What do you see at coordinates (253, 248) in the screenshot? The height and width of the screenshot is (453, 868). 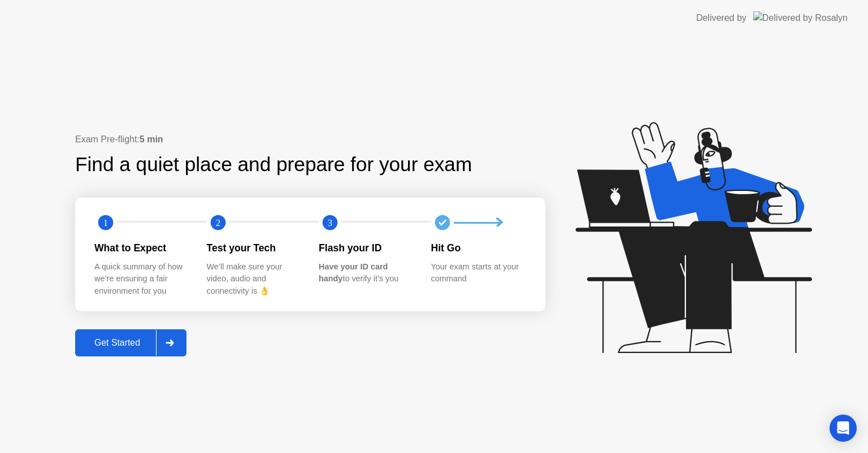 I see `div: Test your Tech` at bounding box center [253, 248].